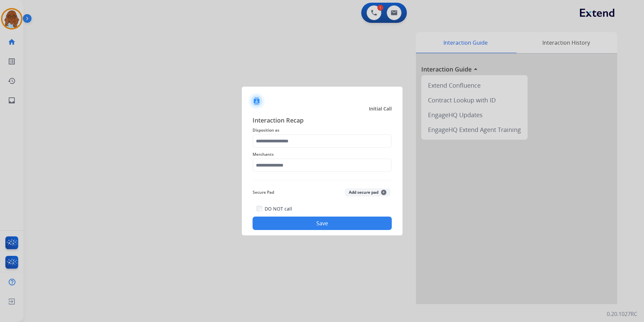 The width and height of the screenshot is (644, 322). I want to click on label: DO NOT call, so click(278, 209).